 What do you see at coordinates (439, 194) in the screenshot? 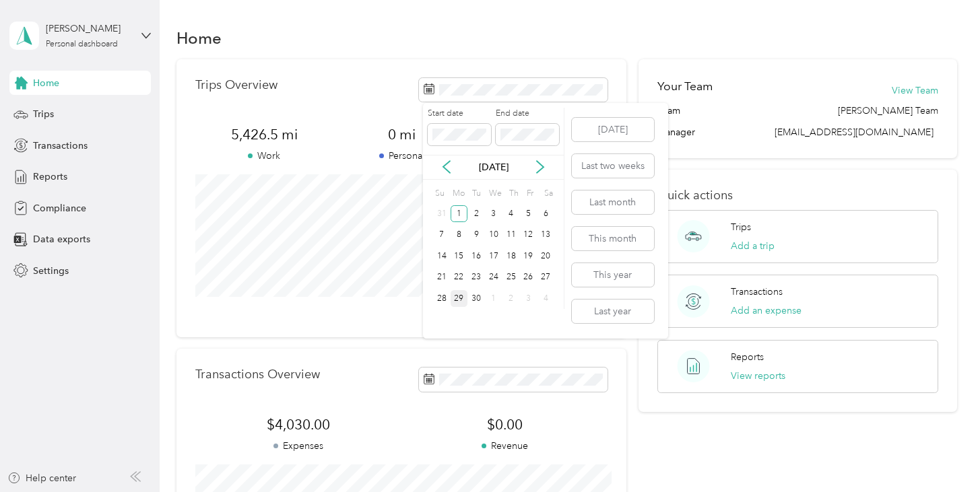
I see `div: Su` at bounding box center [439, 194].